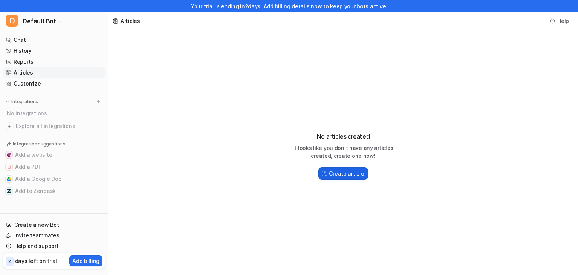 The image size is (578, 275). I want to click on button: Add a websiteAdd a website, so click(54, 155).